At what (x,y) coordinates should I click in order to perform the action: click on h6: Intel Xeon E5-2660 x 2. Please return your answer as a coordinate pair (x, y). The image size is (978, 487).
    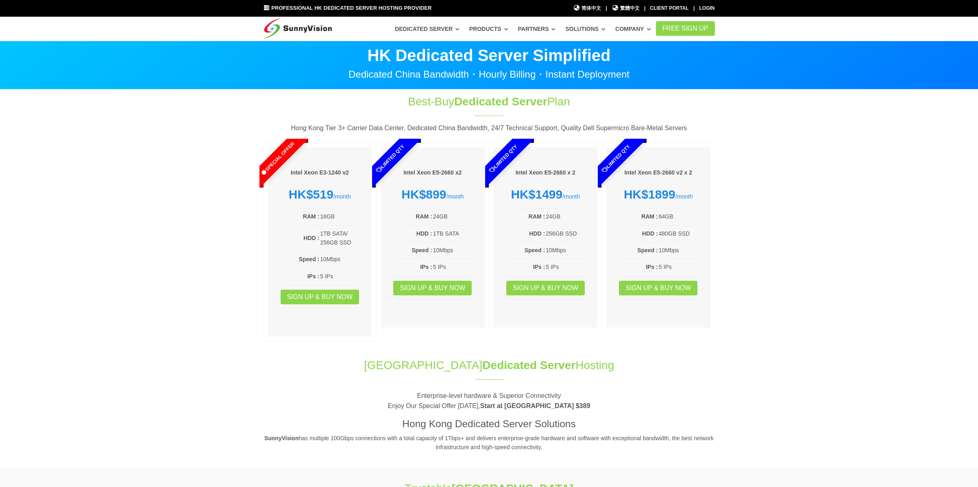
    Looking at the image, I should click on (546, 173).